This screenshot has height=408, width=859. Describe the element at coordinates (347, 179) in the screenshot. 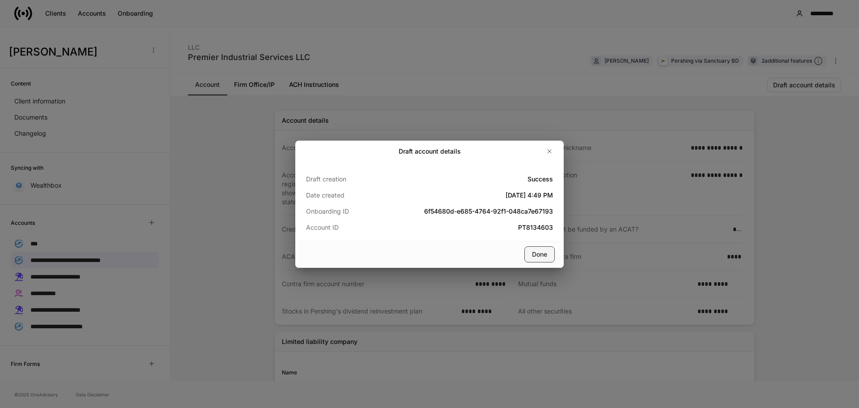

I see `p: Draft creation` at that location.